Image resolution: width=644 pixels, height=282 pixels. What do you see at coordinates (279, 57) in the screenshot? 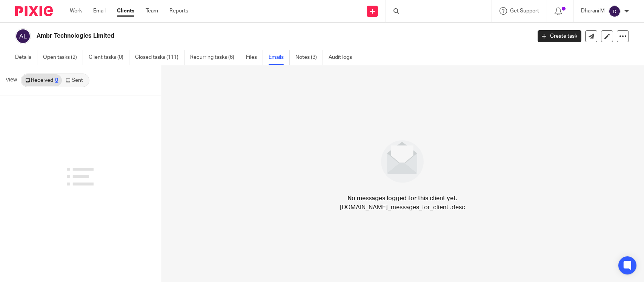
I see `a: Emails` at bounding box center [279, 57].